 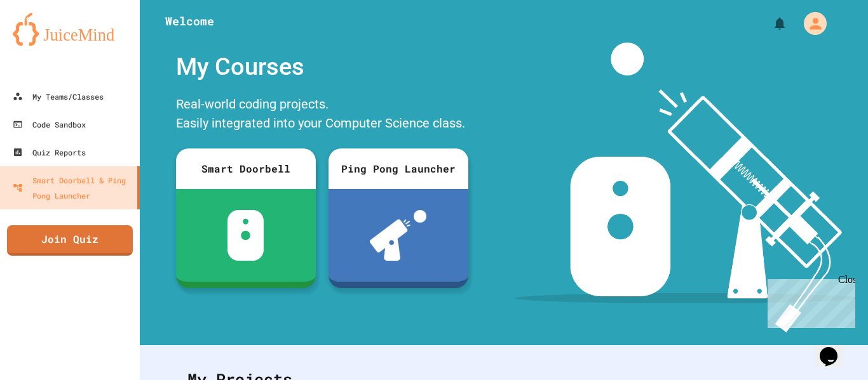 What do you see at coordinates (72, 188) in the screenshot?
I see `div: Smart Doorbell & Ping Pong Launcher` at bounding box center [72, 188].